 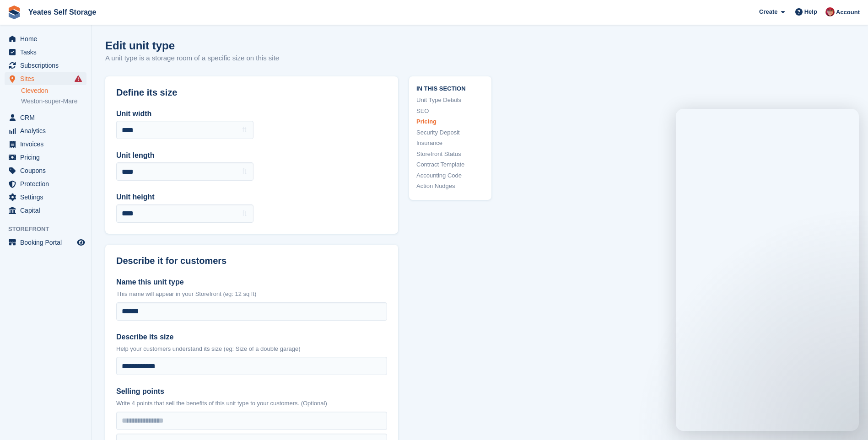 I want to click on a: Preview store, so click(x=81, y=243).